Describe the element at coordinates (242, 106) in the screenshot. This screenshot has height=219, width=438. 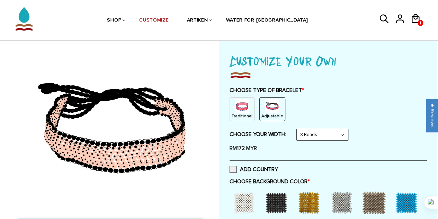
I see `img: non-string.png` at that location.